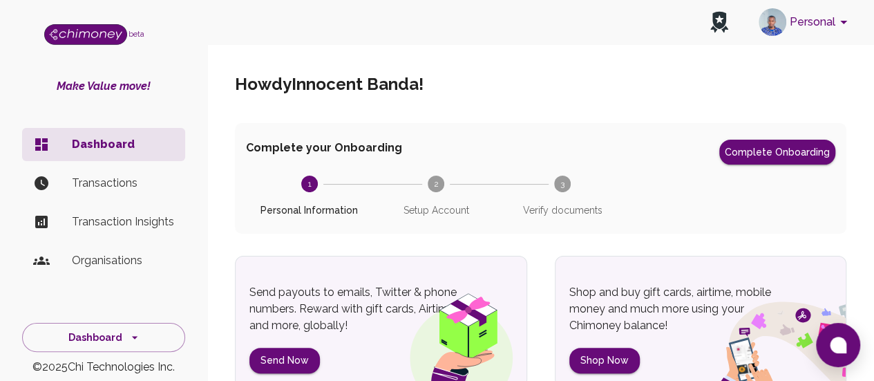 This screenshot has width=874, height=381. What do you see at coordinates (136, 34) in the screenshot?
I see `span: beta` at bounding box center [136, 34].